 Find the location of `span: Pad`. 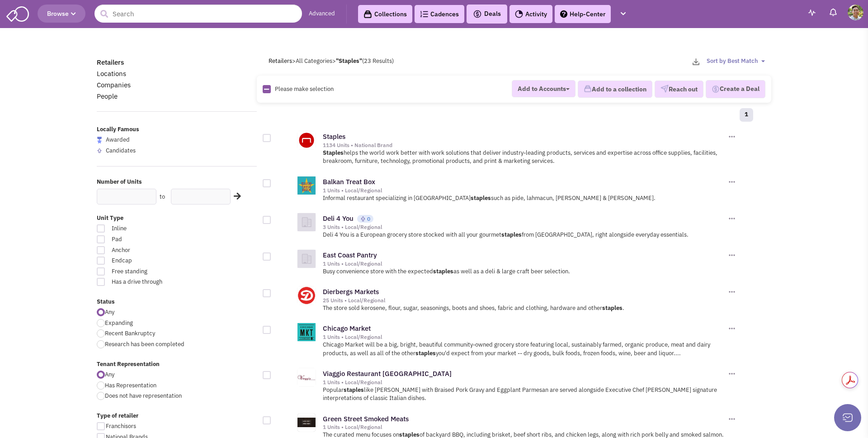

span: Pad is located at coordinates (156, 239).